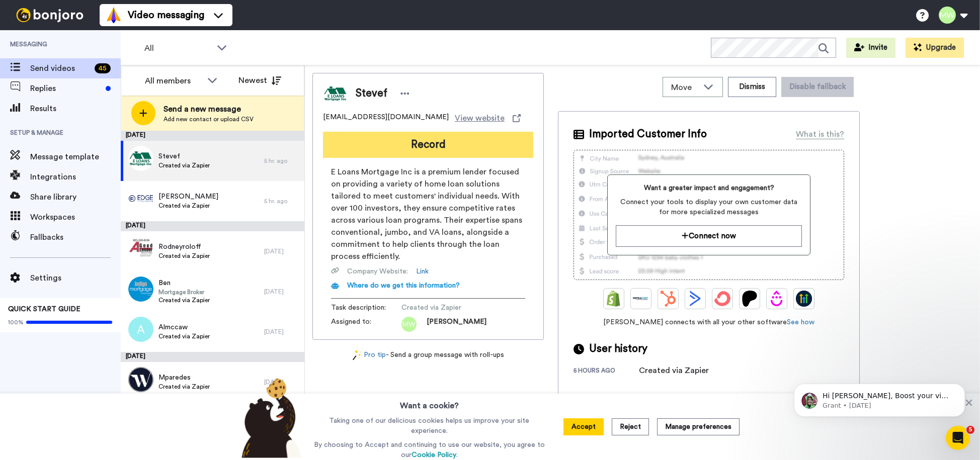 The image size is (980, 460). What do you see at coordinates (209, 119) in the screenshot?
I see `span: Add new contact or upload CSV` at bounding box center [209, 119].